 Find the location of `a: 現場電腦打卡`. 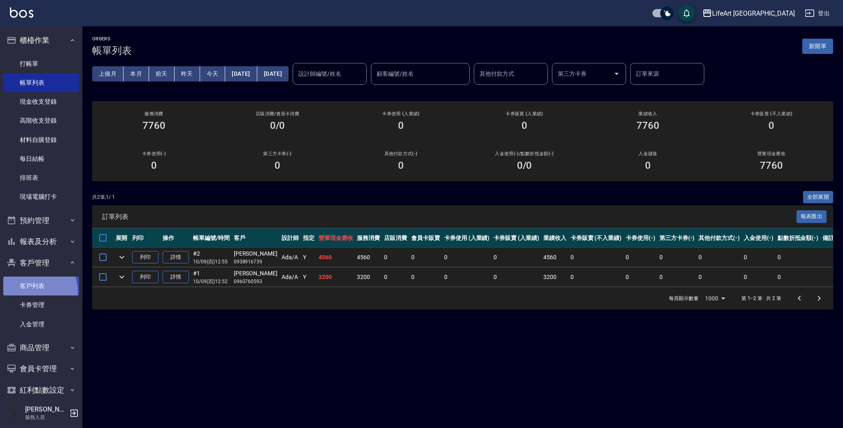

a: 現場電腦打卡 is located at coordinates (41, 197).